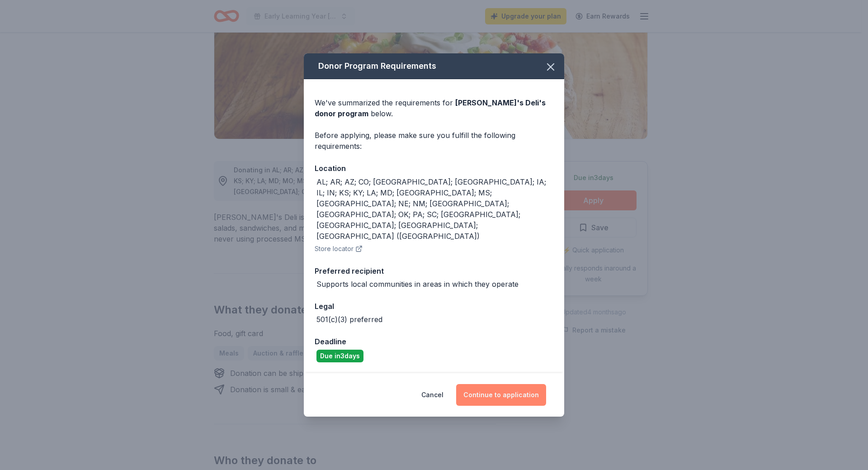 The width and height of the screenshot is (868, 470). I want to click on div: Donor Program Requirements, so click(434, 66).